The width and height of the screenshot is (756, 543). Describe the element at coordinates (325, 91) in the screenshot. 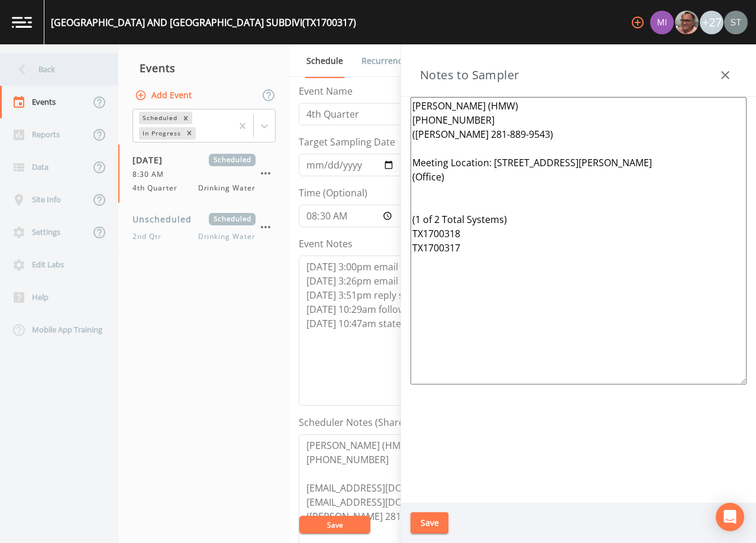

I see `label: Event Name` at that location.